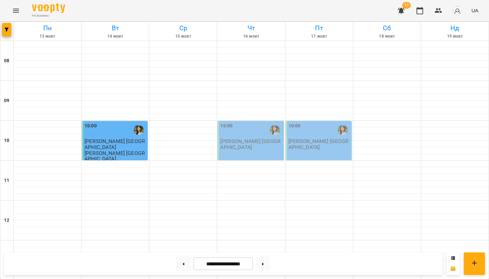 This screenshot has height=279, width=489. What do you see at coordinates (115, 36) in the screenshot?
I see `h6: 14 жовт` at bounding box center [115, 36].